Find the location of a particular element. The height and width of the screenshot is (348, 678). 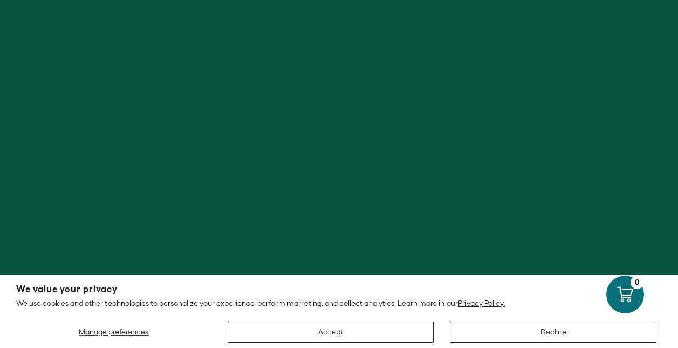

button: Manage preferences is located at coordinates (114, 331).